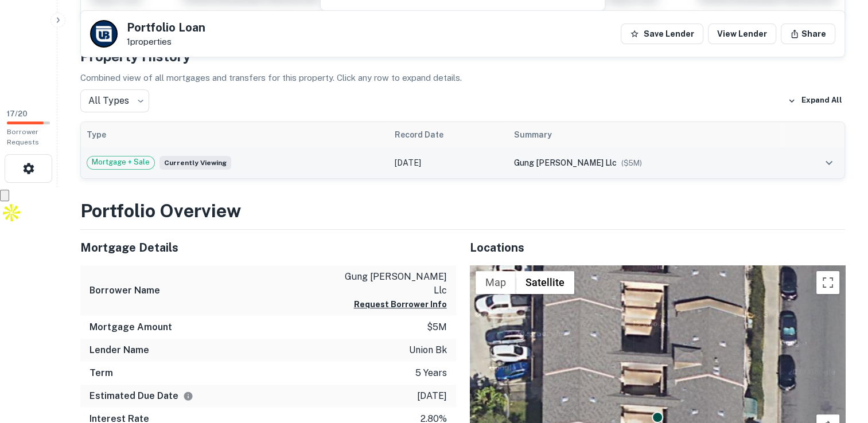 This screenshot has width=868, height=423. Describe the element at coordinates (165, 28) in the screenshot. I see `h5: Portfolio Loan` at that location.